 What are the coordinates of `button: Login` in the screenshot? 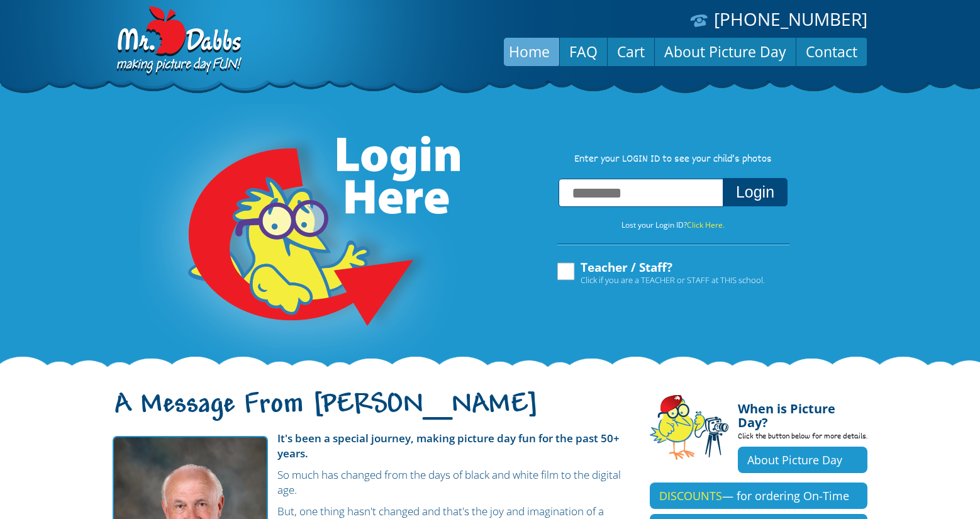 It's located at (755, 192).